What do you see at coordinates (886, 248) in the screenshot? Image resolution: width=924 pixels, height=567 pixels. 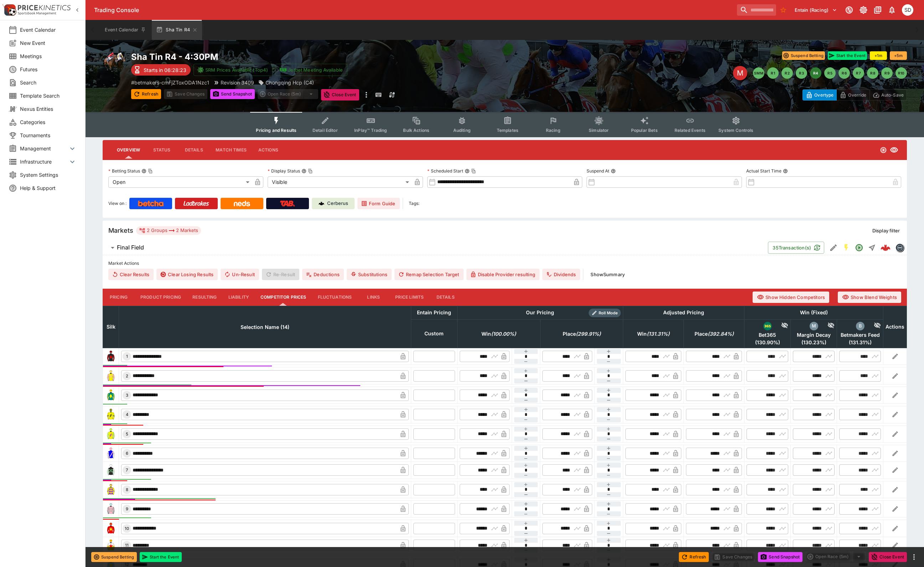 I see `a: da9cbecd-389c-4fd3-8f1a-9ed8309e5abd` at bounding box center [886, 248].